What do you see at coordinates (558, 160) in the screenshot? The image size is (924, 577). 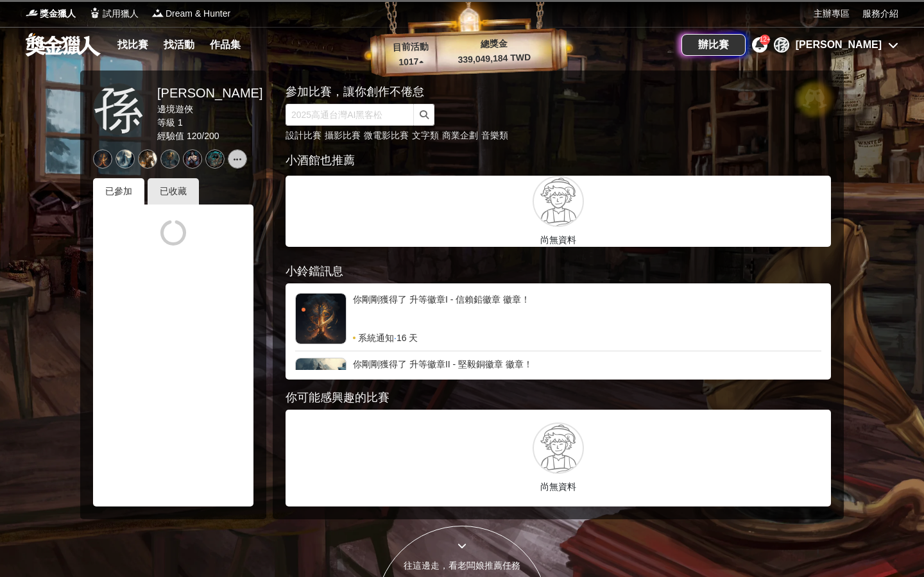 I see `div: 小酒館也推薦` at bounding box center [558, 160].